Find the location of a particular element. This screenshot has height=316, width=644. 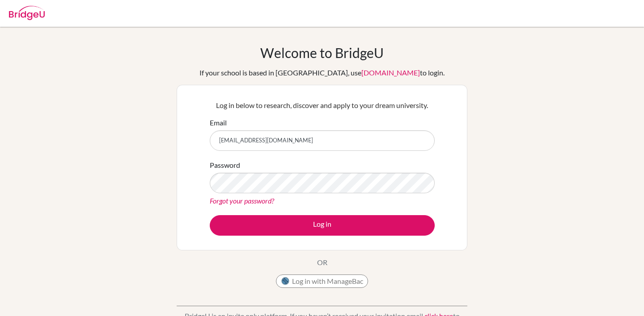

a: Forgot your password? is located at coordinates (242, 200).